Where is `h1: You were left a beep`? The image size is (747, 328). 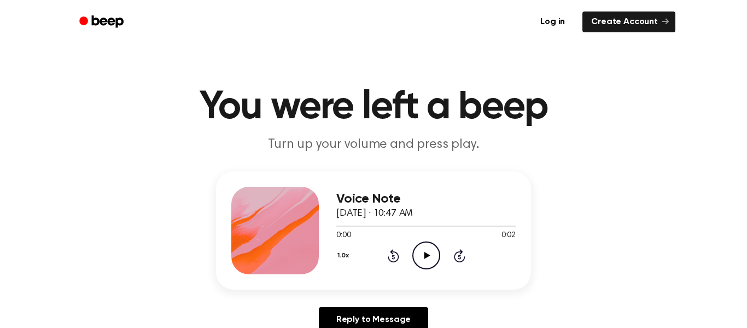
h1: You were left a beep is located at coordinates (374, 107).